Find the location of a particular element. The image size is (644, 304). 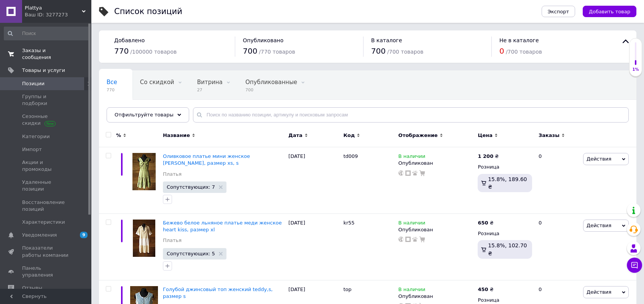

span: Код is located at coordinates (349, 135).